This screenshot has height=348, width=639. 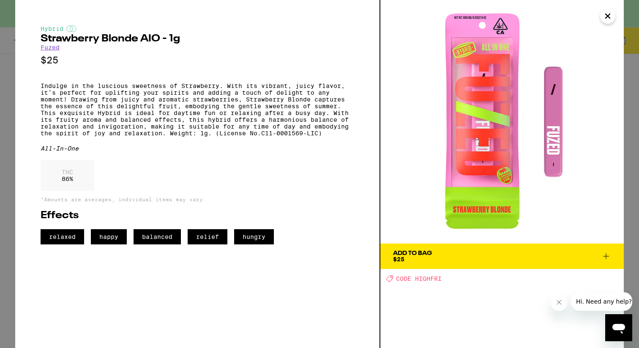 What do you see at coordinates (254, 237) in the screenshot?
I see `span: hungry` at bounding box center [254, 237].